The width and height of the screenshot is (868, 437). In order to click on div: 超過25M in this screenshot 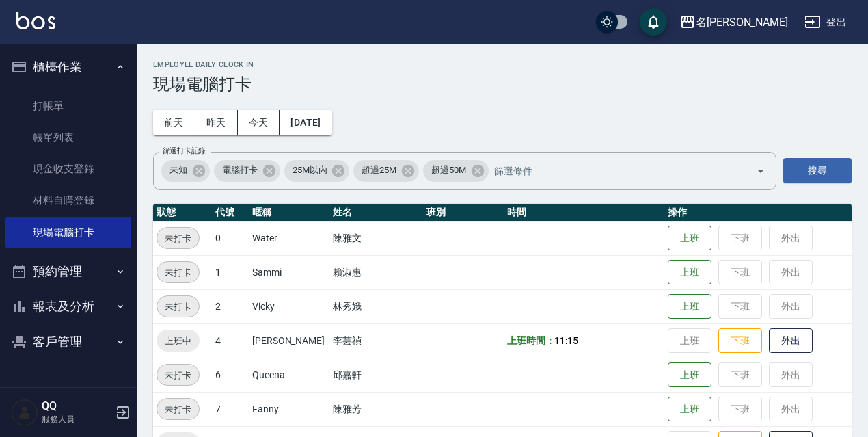, I will do `click(386, 171)`.